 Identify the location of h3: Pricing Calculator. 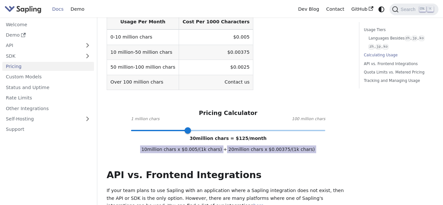
(228, 113).